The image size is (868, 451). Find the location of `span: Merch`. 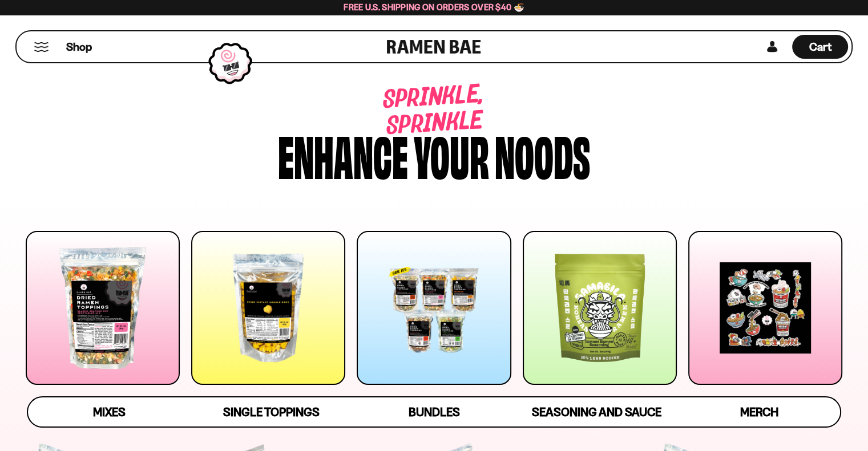

span: Merch is located at coordinates (758, 412).